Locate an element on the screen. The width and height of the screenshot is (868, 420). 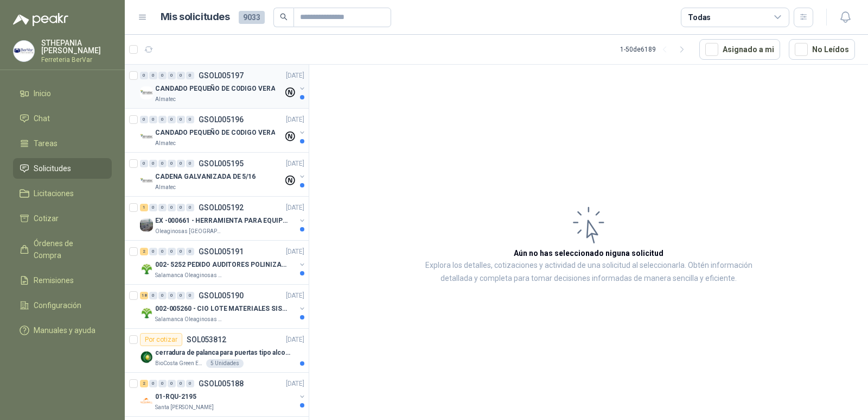
a: Remisiones is located at coordinates (63, 280).